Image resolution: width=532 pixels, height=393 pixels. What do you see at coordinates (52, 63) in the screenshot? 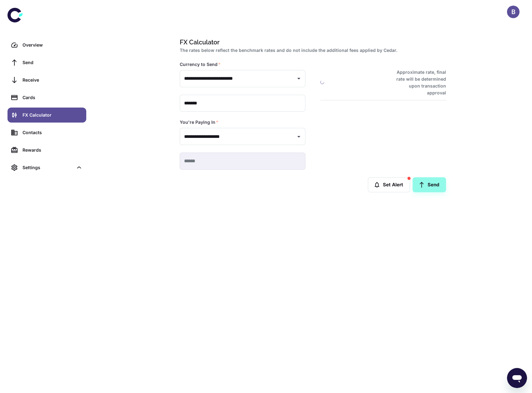
I see `div: Send` at bounding box center [52, 63].